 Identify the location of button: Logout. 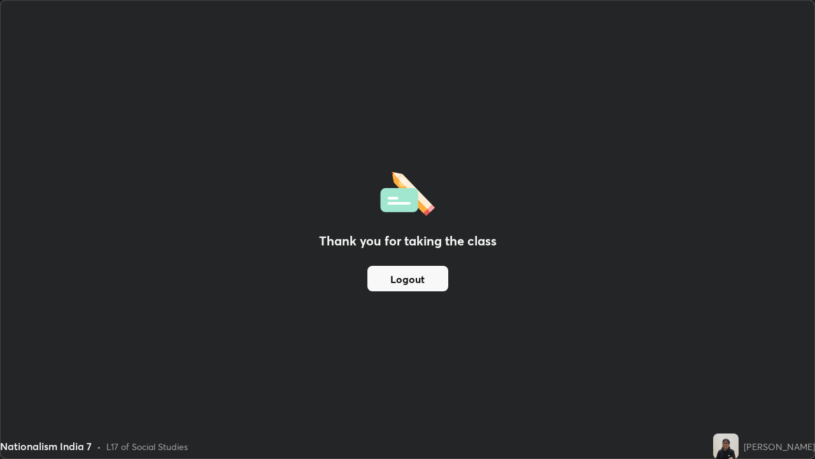
(408, 278).